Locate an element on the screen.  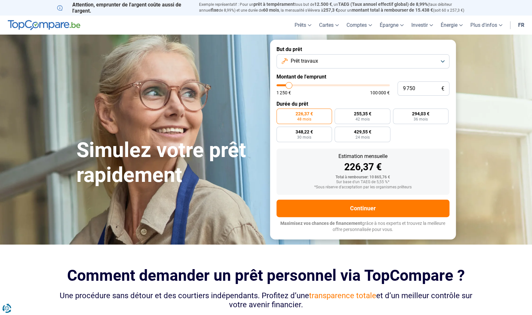
span: montant total à rembourser de 15.438 € is located at coordinates (393, 10).